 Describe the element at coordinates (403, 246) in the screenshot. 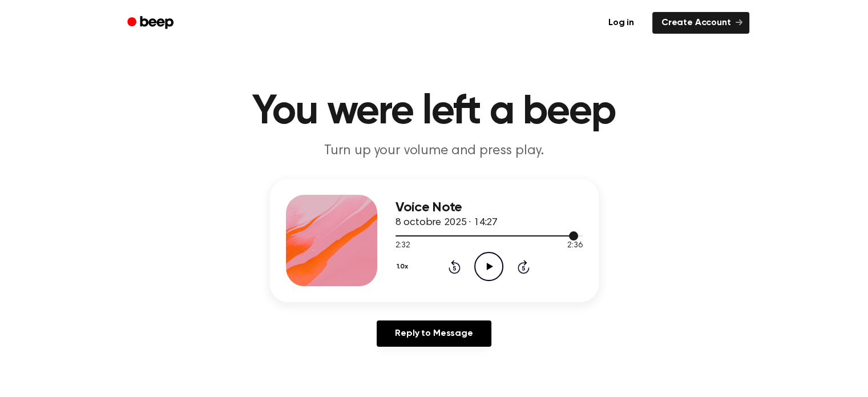

I see `span: 2:32` at that location.